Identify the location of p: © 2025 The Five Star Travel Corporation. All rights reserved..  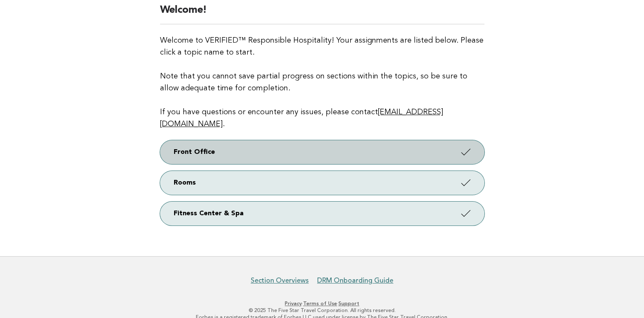
(322, 310).